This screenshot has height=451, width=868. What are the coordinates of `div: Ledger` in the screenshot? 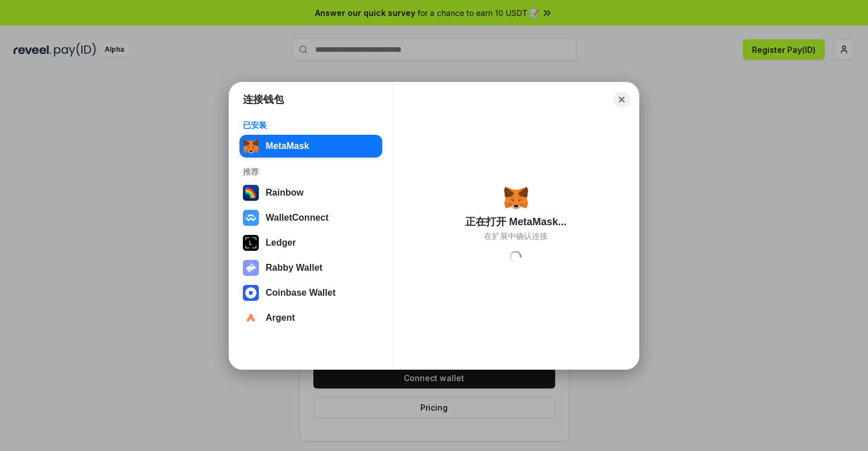 It's located at (280, 243).